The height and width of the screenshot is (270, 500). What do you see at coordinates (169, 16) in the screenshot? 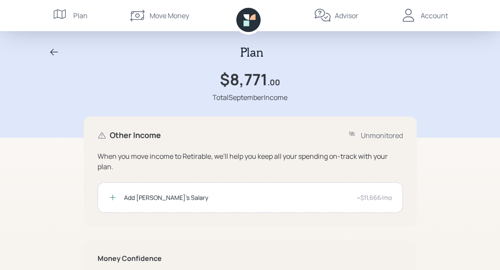
I see `div: Move Money` at bounding box center [169, 16].